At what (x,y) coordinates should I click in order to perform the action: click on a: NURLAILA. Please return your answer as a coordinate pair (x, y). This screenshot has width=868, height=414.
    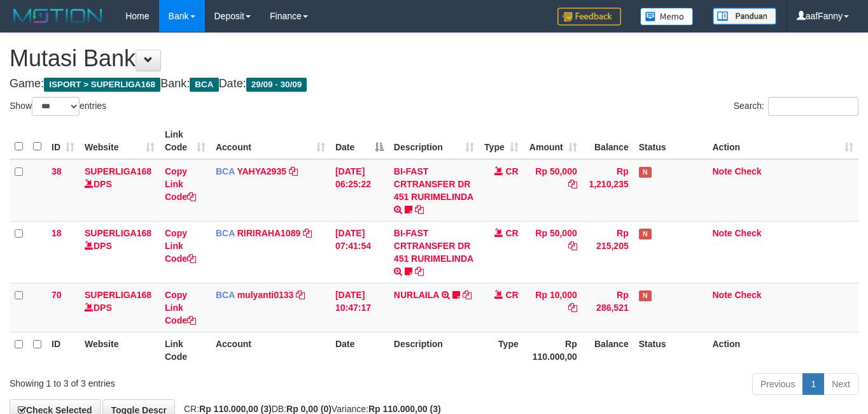
    Looking at the image, I should click on (416, 295).